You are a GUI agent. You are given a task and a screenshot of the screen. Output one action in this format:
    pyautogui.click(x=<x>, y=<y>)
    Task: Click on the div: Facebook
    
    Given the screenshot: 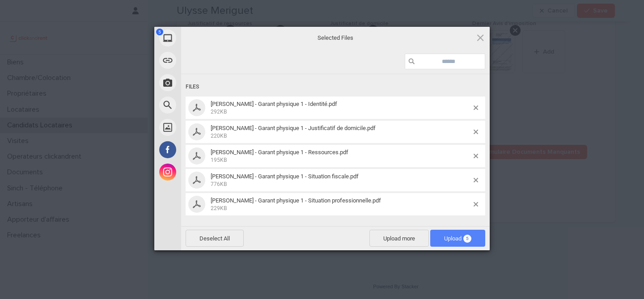 What is the action you would take?
    pyautogui.click(x=208, y=150)
    